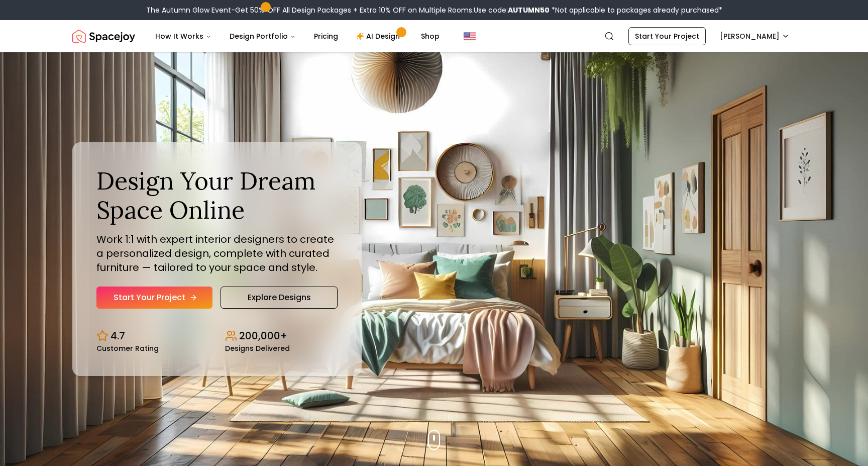 The width and height of the screenshot is (868, 466). What do you see at coordinates (326, 36) in the screenshot?
I see `a: Pricing` at bounding box center [326, 36].